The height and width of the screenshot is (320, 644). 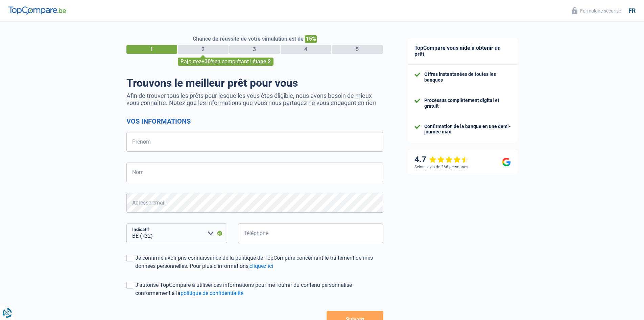 What do you see at coordinates (255, 99) in the screenshot?
I see `p: Afin de trouver tous les prêts pour lesquelles vous êtes éligible, nous avons besoin de mieux vou...` at bounding box center [255, 99].